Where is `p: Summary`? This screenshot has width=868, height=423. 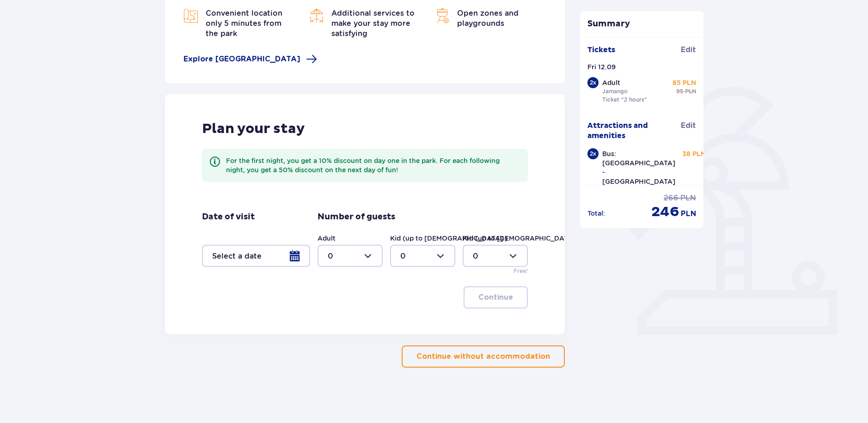 p: Summary is located at coordinates (642, 24).